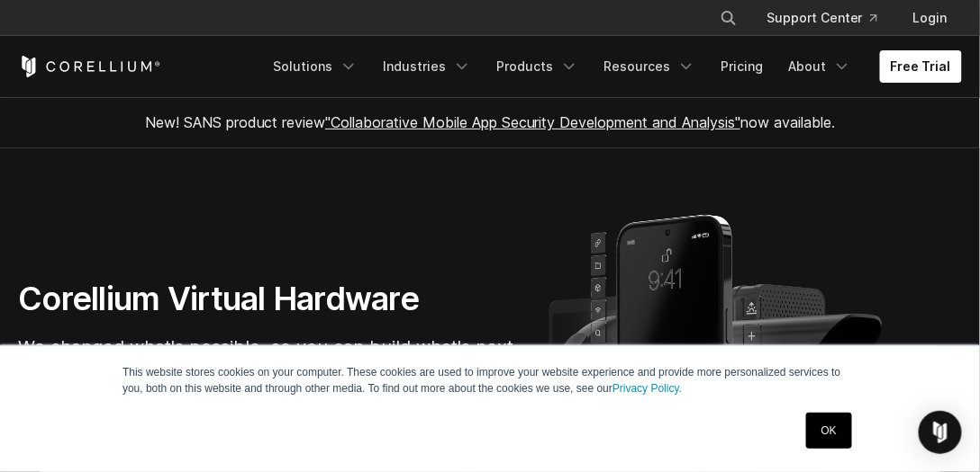 The height and width of the screenshot is (472, 980). Describe the element at coordinates (821, 18) in the screenshot. I see `a: Support Center` at that location.